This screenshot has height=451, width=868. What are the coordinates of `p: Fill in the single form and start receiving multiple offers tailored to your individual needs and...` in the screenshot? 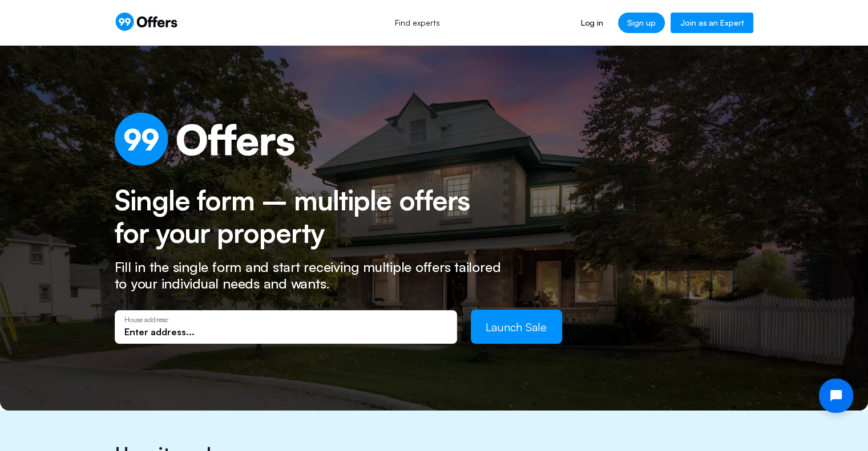 It's located at (315, 275).